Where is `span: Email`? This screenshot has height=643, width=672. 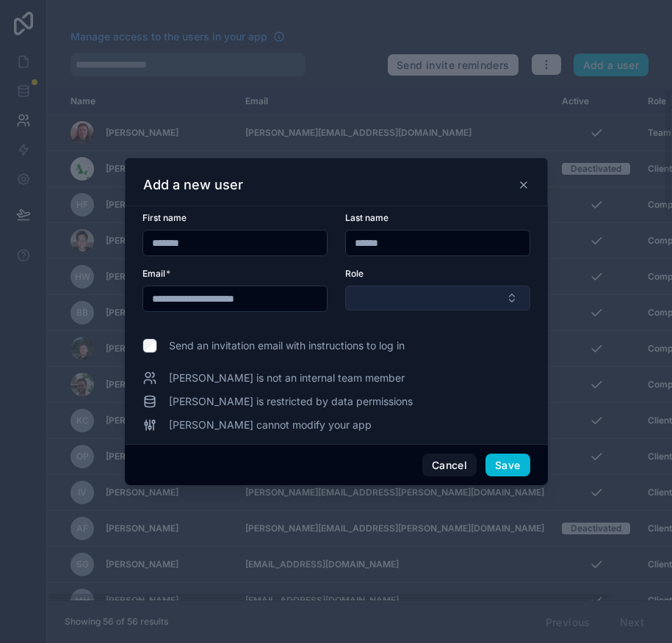 span: Email is located at coordinates (153, 273).